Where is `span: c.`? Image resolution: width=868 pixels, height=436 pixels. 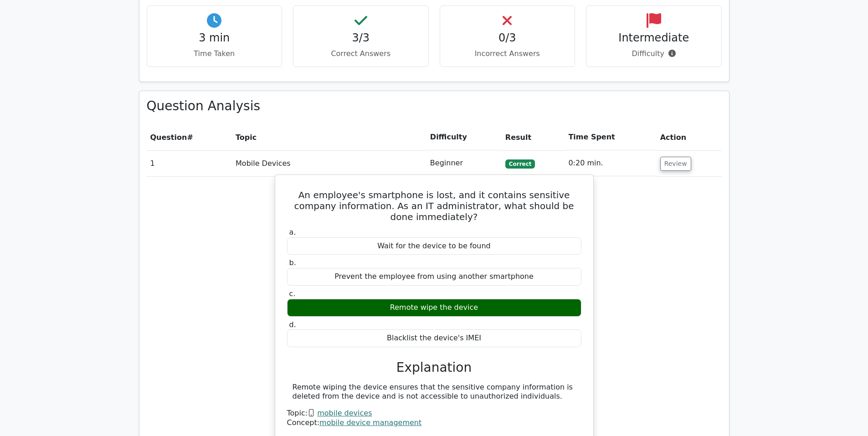 span: c. is located at coordinates (292, 293).